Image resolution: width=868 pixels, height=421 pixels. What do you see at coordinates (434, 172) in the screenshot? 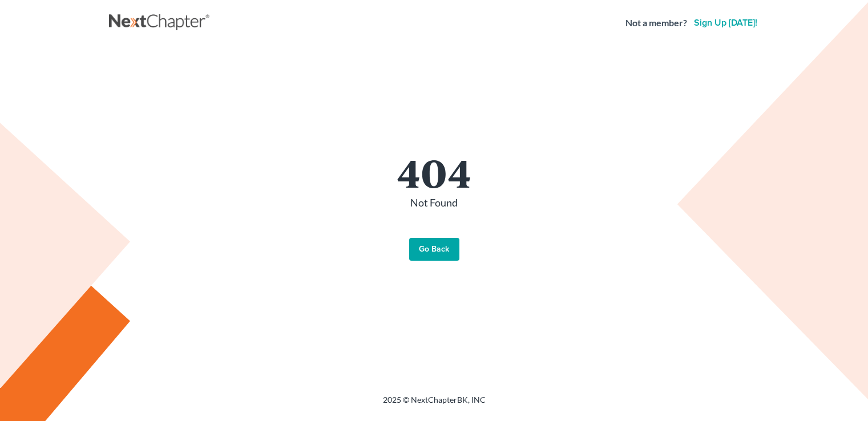
I see `h1: 404` at bounding box center [434, 172].